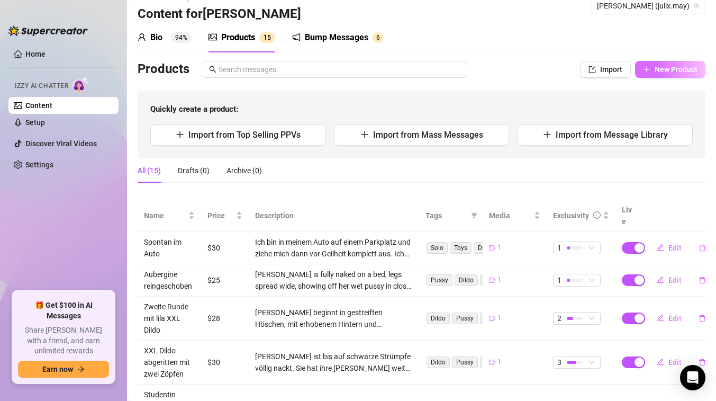 The image size is (716, 401). Describe the element at coordinates (169, 318) in the screenshot. I see `td: Zweite Runde mit lila XXL Dildo` at that location.